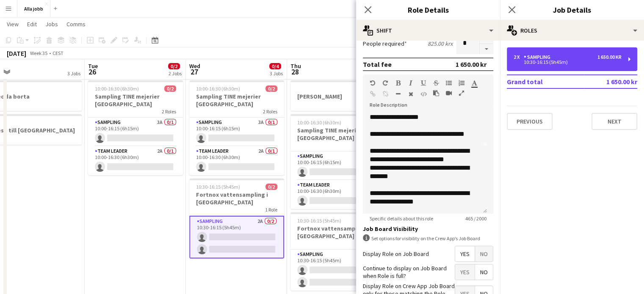  Describe the element at coordinates (449, 83) in the screenshot. I see `button: Unordered List` at that location.